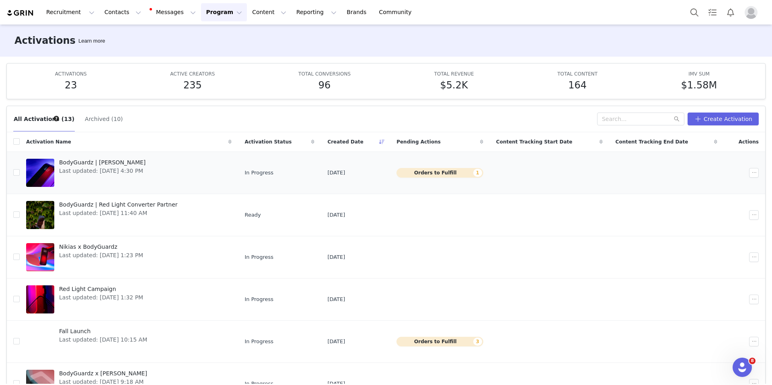  I want to click on span: ACTIVE CREATORS, so click(192, 74).